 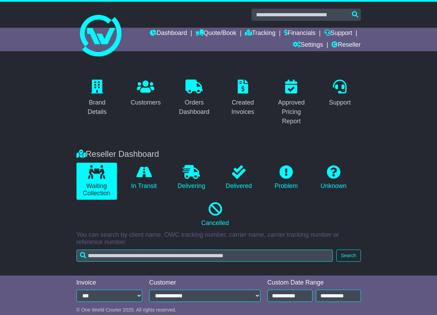 I want to click on a: Delivered, so click(x=239, y=177).